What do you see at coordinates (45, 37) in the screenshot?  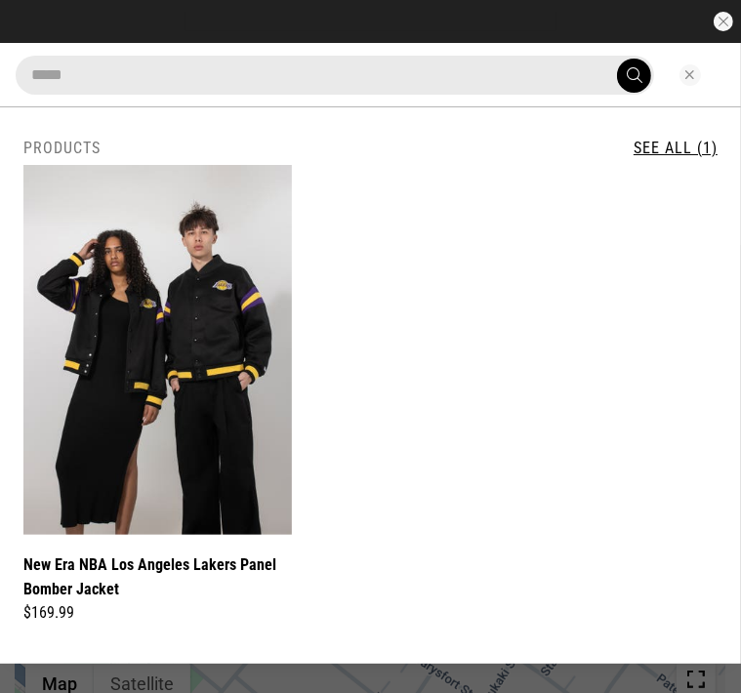 I see `button: Open LiveChat chat widget` at bounding box center [45, 37].